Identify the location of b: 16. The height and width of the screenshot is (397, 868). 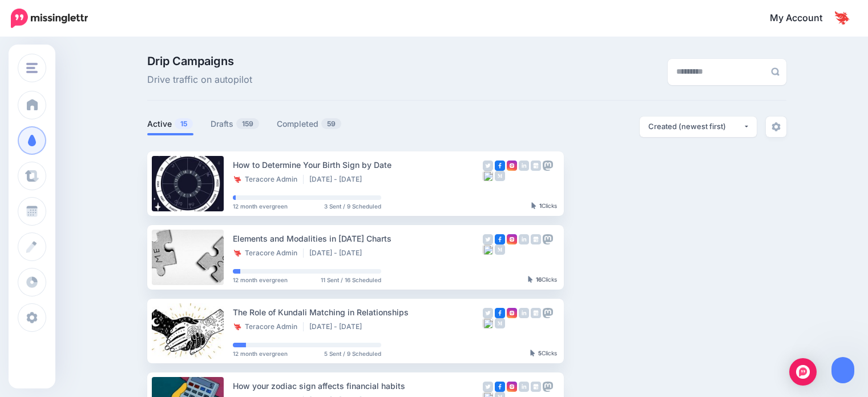
(539, 280).